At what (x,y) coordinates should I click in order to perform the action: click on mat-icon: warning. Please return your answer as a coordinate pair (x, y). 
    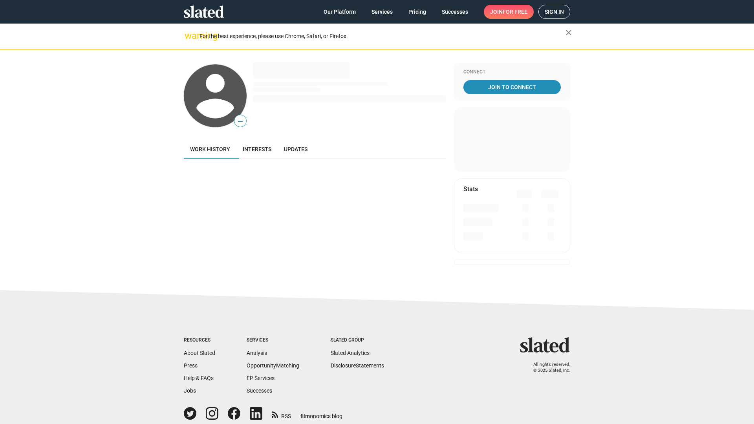
    Looking at the image, I should click on (189, 36).